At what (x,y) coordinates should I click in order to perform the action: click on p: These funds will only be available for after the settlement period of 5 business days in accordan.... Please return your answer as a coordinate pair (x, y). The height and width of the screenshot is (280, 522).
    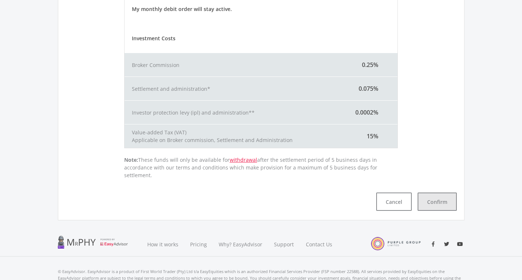
    Looking at the image, I should click on (261, 167).